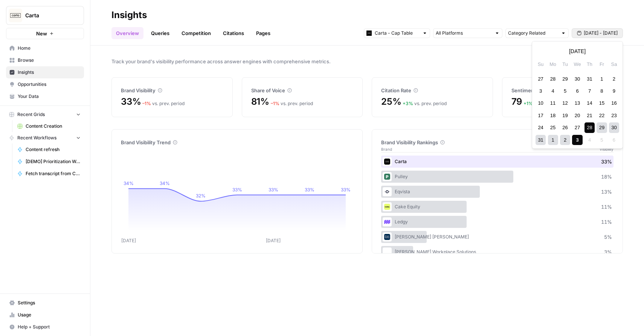  I want to click on div: Choose Sunday, August 3rd, 2025, so click(541, 91).